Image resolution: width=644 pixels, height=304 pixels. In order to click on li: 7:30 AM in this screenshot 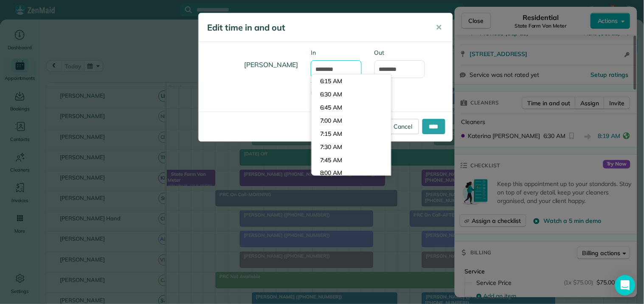, I will do `click(351, 147)`.